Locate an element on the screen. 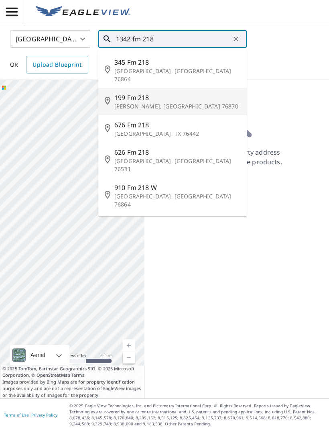 The width and height of the screenshot is (329, 431). a: Current Level 5, Zoom Out is located at coordinates (129, 358).